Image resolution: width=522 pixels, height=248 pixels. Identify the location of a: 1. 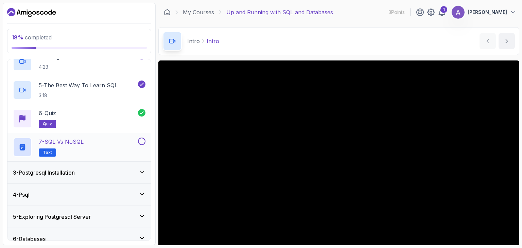
(442, 12).